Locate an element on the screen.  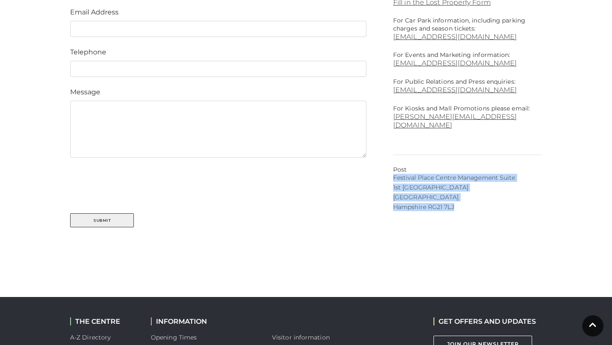
h2: INFORMATION is located at coordinates (205, 321).